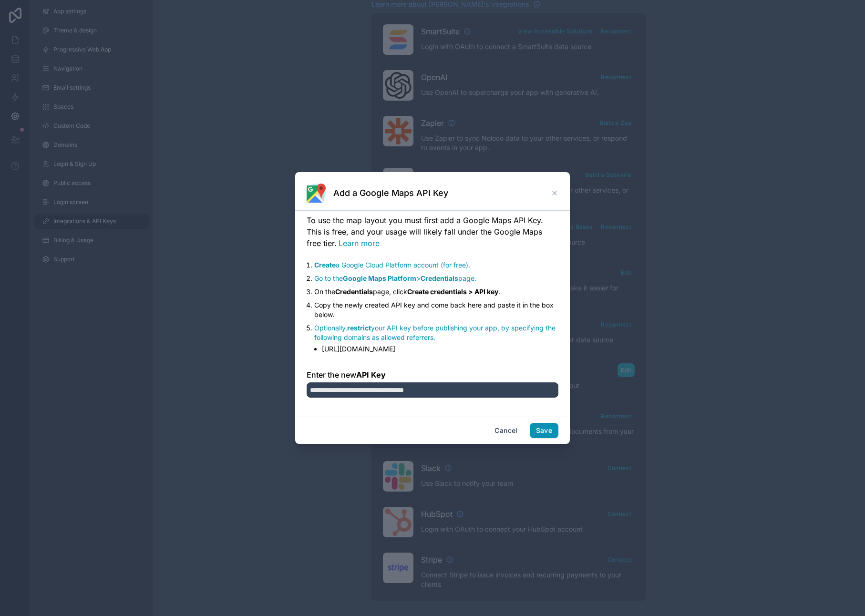 Image resolution: width=865 pixels, height=616 pixels. I want to click on strong: restrict, so click(359, 328).